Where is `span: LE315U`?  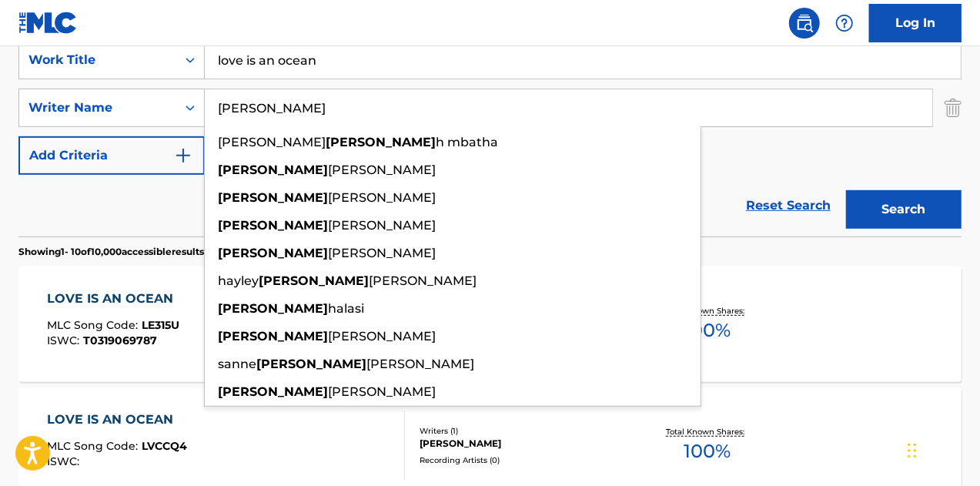
span: LE315U is located at coordinates (160, 325).